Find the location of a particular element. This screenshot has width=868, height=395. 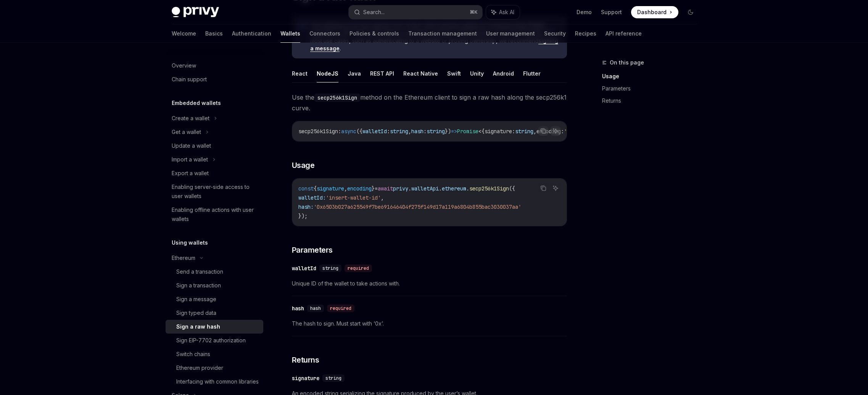

div: Sign a message is located at coordinates (196, 299).